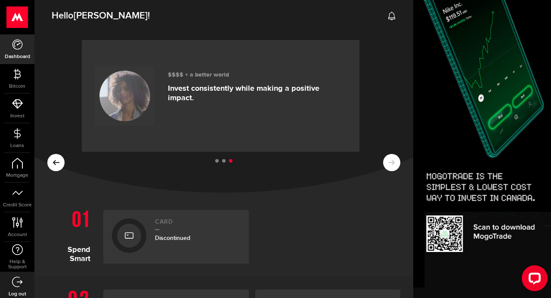 This screenshot has width=551, height=298. I want to click on h2: Card, so click(197, 224).